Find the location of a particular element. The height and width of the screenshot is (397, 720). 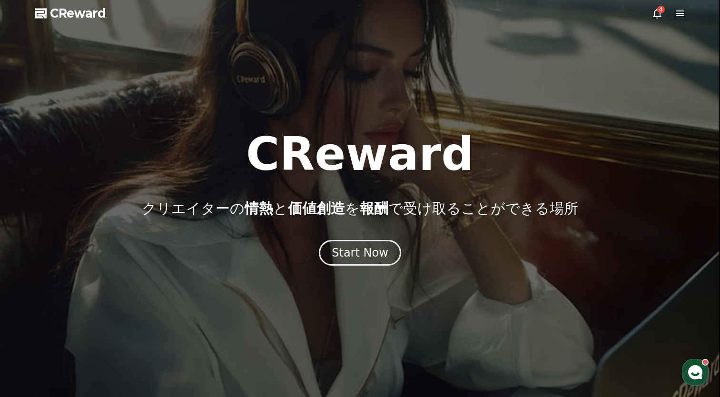

div: Start Now is located at coordinates (360, 253).